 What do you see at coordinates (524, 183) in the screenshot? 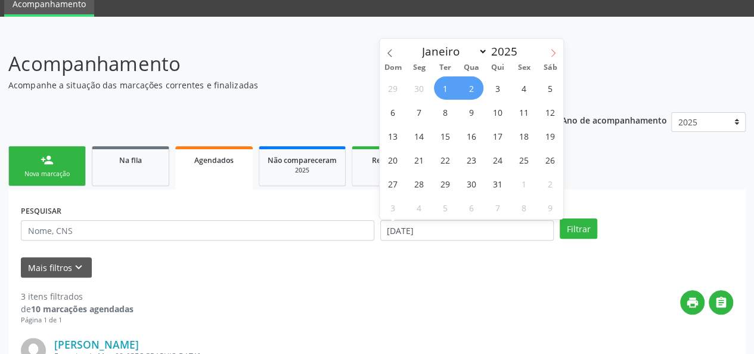
I see `span: Agosto 1, 2025` at bounding box center [524, 183].